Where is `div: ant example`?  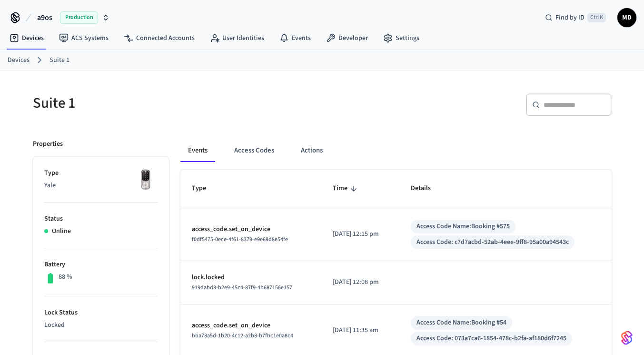
div: ant example is located at coordinates (396, 151).